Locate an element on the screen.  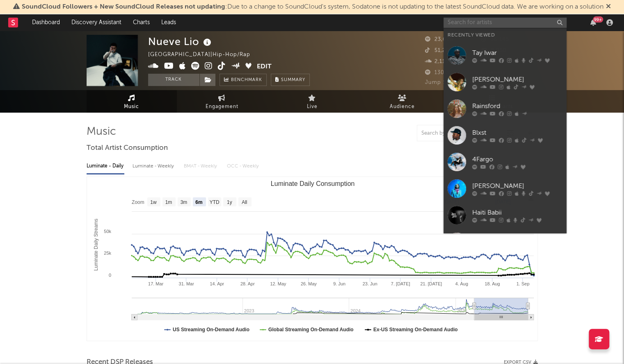
a: Leads is located at coordinates (169, 23).